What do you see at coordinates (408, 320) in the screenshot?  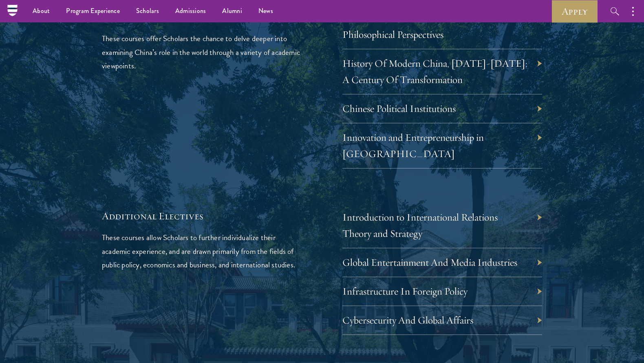 I see `a: Cybersecurity And Global Affairs` at bounding box center [408, 320].